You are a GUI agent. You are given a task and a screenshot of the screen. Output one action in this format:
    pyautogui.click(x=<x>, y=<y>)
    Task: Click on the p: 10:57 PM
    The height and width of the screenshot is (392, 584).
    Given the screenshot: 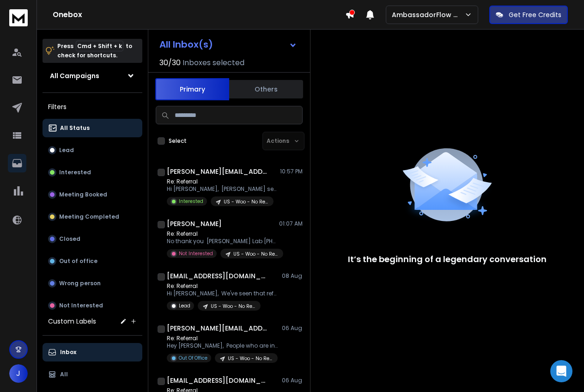 What is the action you would take?
    pyautogui.click(x=291, y=171)
    